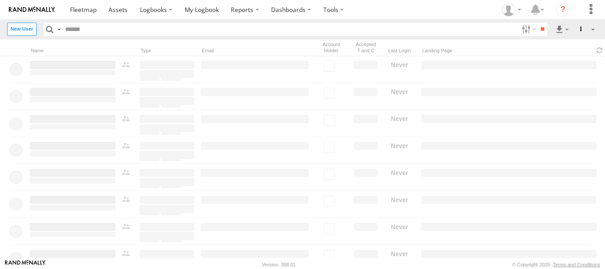 This screenshot has width=605, height=269. I want to click on div: Has user accepted Terms and Conditions, so click(366, 47).